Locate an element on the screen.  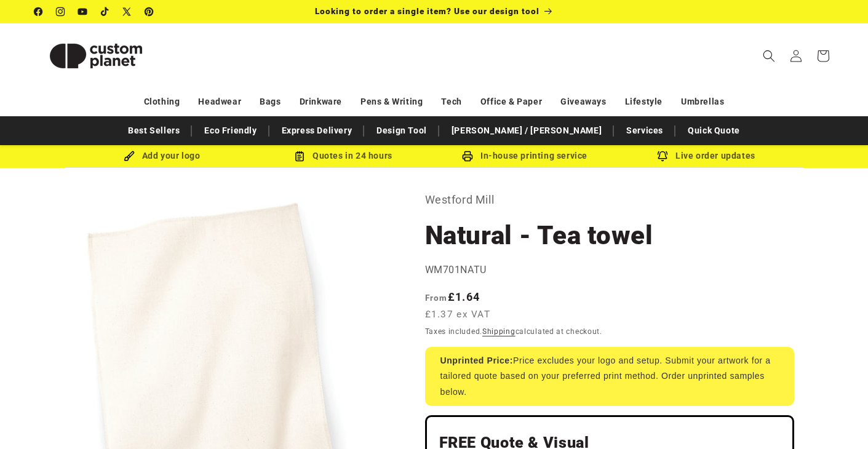
h1: Natural - Tea towel is located at coordinates (610, 235).